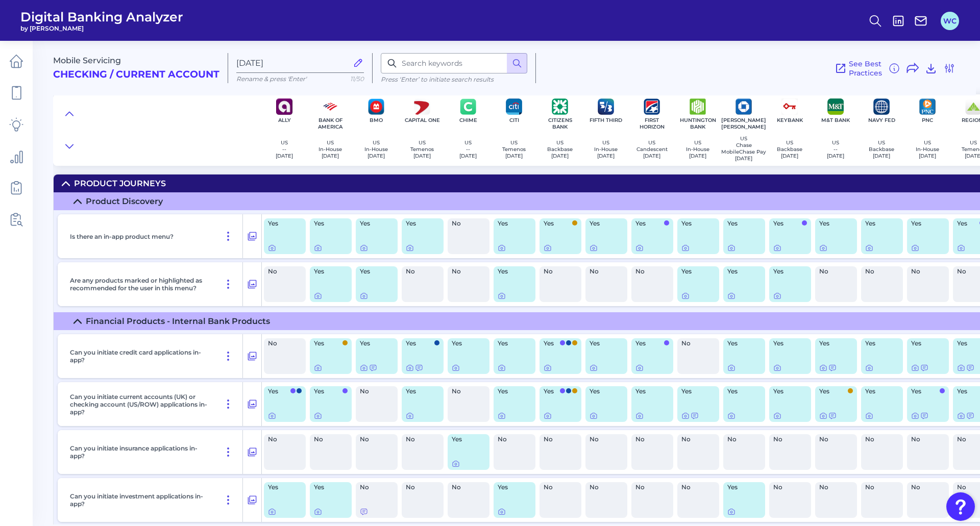  Describe the element at coordinates (514, 120) in the screenshot. I see `p: Citi` at that location.